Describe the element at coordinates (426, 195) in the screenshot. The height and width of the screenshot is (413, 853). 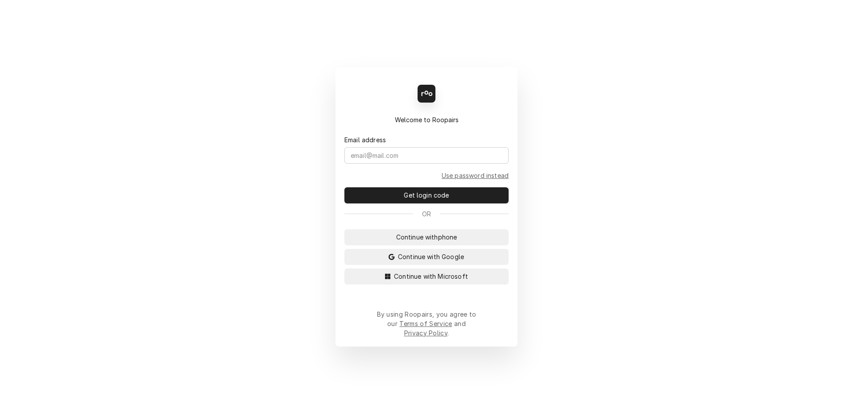
I see `button: Get login code` at that location.